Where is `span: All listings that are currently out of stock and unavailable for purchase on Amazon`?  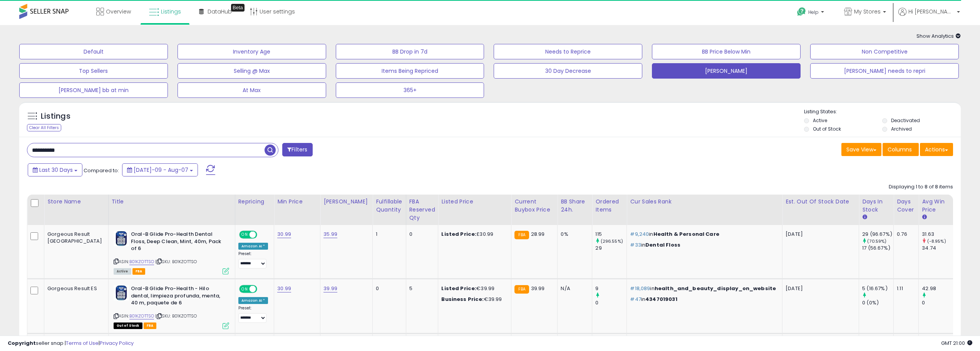
span: All listings that are currently out of stock and unavailable for purchase on Amazon is located at coordinates (128, 326).